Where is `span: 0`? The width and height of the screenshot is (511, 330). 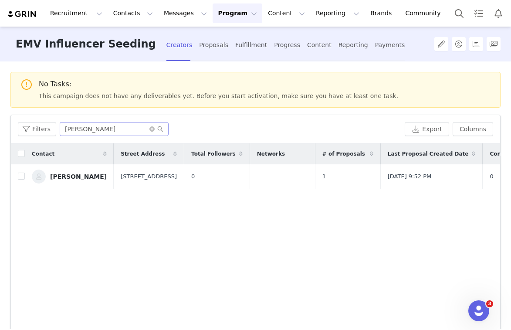 span: 0 is located at coordinates (193, 176).